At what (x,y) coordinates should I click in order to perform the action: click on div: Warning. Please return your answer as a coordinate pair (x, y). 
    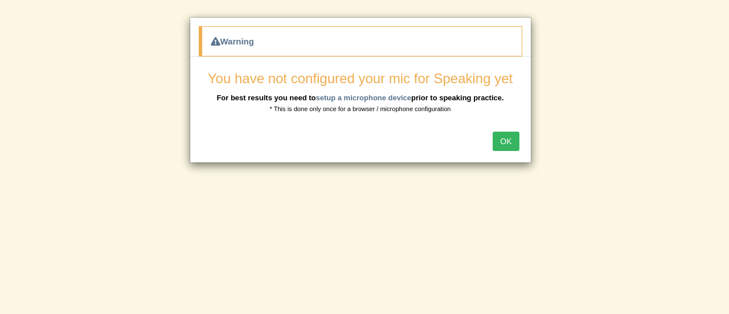
    Looking at the image, I should click on (360, 41).